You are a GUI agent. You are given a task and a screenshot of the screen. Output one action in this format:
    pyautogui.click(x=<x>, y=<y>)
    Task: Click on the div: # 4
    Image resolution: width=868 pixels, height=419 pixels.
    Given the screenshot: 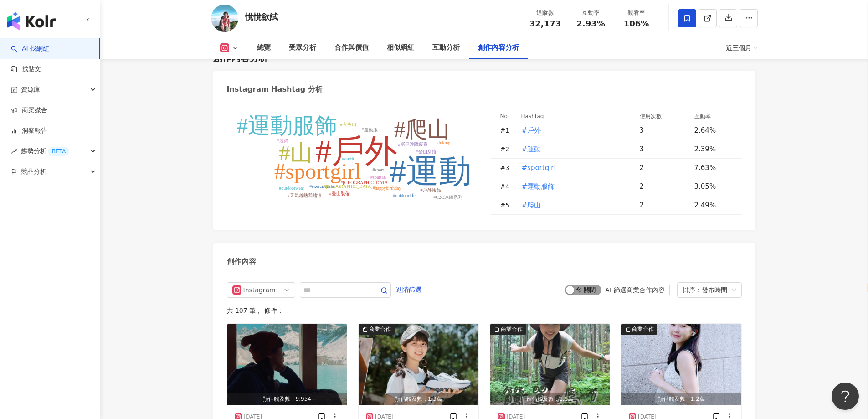 What is the action you would take?
    pyautogui.click(x=508, y=186)
    